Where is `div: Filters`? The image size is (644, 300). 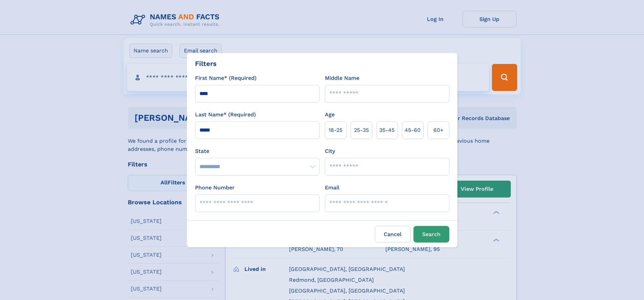 div: Filters is located at coordinates (206, 63).